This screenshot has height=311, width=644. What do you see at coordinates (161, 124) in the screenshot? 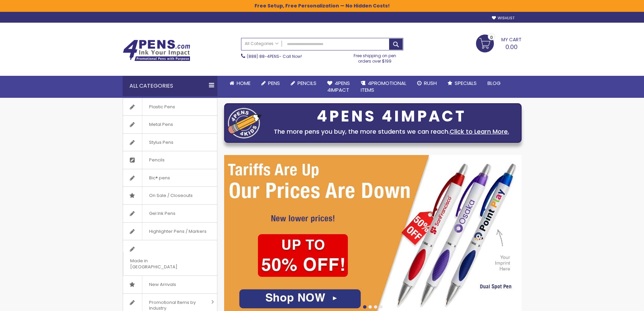
I see `span: Metal Pens` at bounding box center [161, 124].